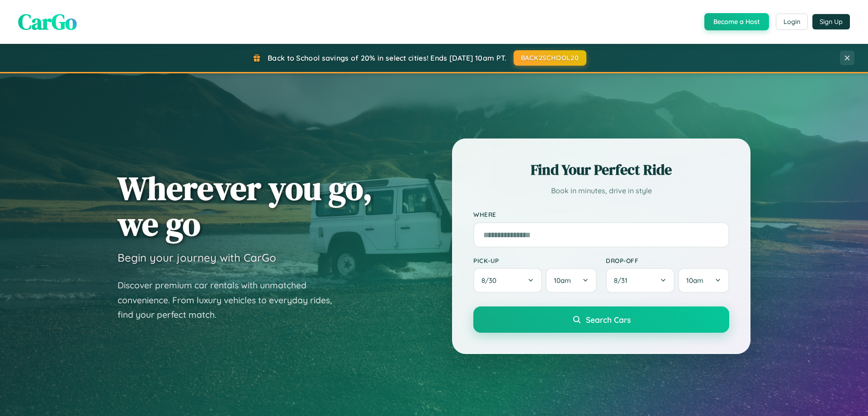  I want to click on p: Discover premium car rentals with unmatched convenience. From luxury vehicles to everyday rides, ..., so click(230, 300).